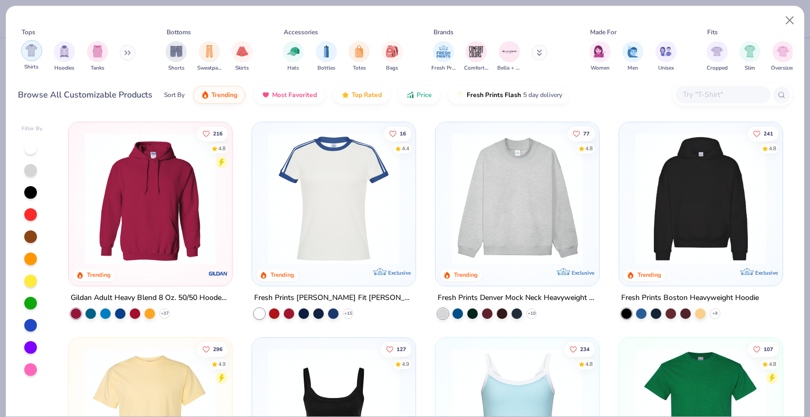  Describe the element at coordinates (293, 51) in the screenshot. I see `img: Hats Image` at that location.